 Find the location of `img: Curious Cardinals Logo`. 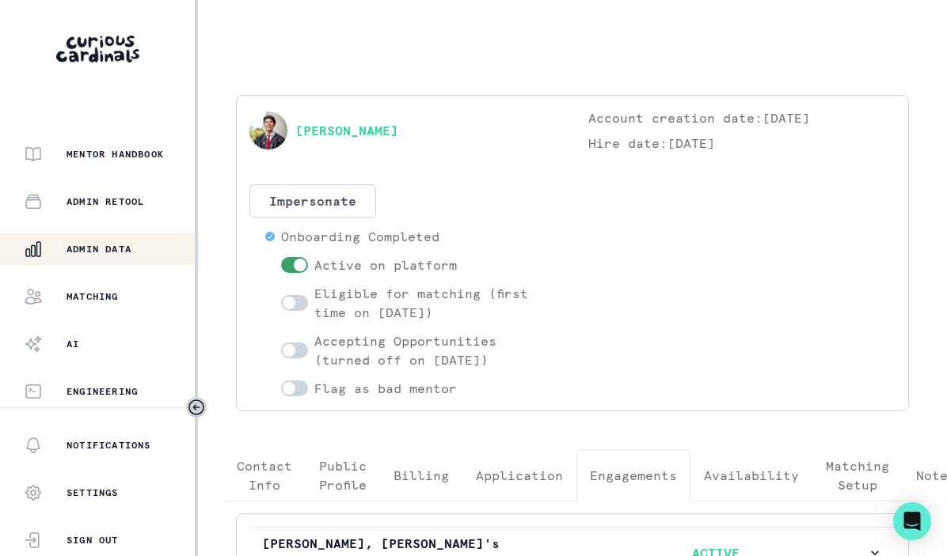

img: Curious Cardinals Logo is located at coordinates (97, 49).